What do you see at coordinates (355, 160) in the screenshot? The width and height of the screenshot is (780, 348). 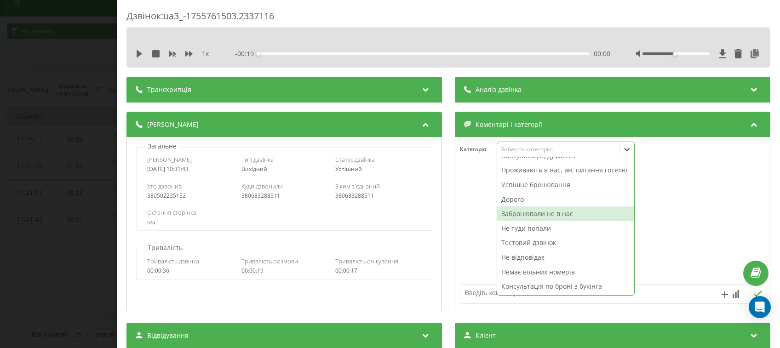 I see `span: Статус дзвінка` at bounding box center [355, 160].